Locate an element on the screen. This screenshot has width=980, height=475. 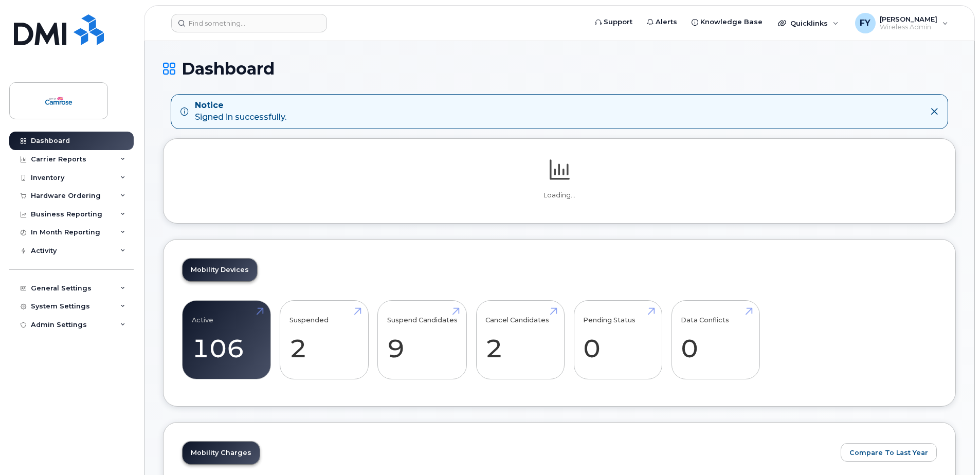
a: Pending Status 0 is located at coordinates (618, 340).